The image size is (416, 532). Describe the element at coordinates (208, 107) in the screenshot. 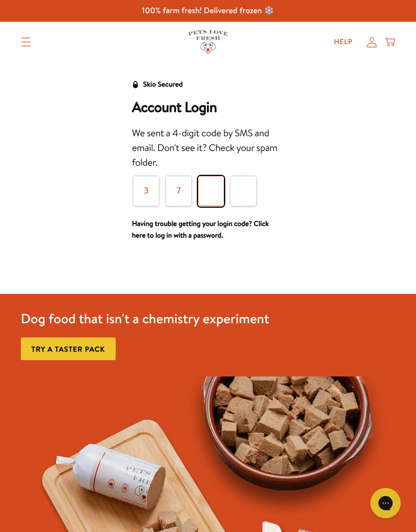

I see `h2: Account Login` at that location.